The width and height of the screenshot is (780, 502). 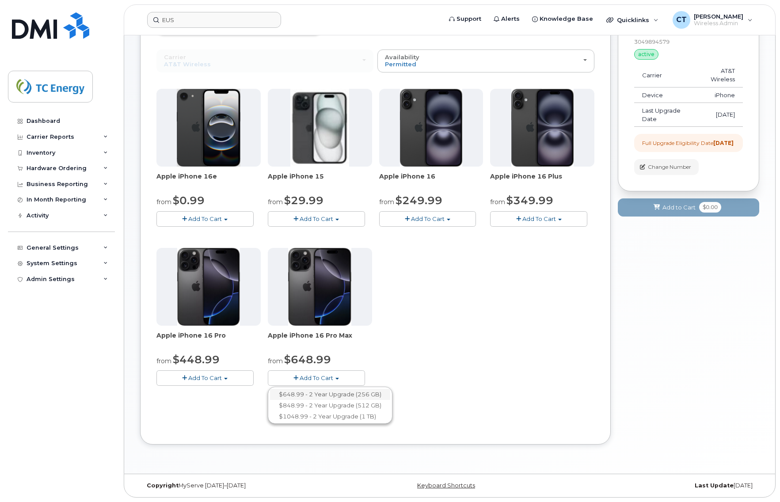 I want to click on a: Knowledge Base, so click(x=562, y=19).